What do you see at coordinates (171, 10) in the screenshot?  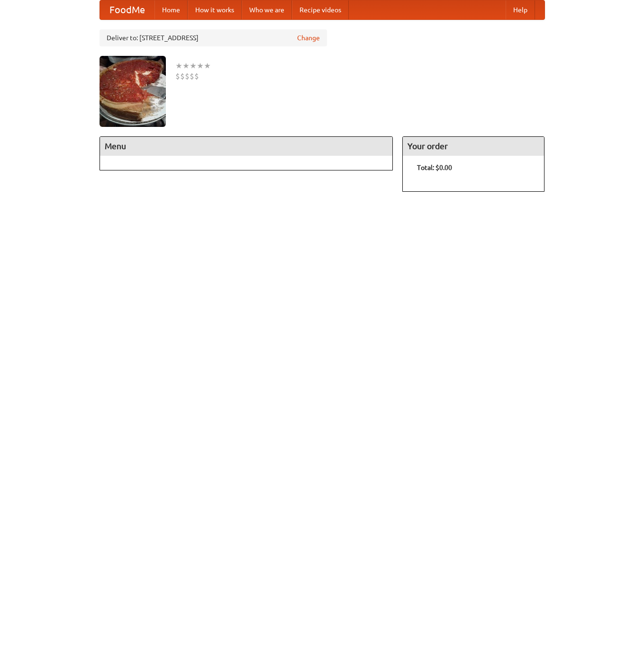 I see `a: Home` at bounding box center [171, 10].